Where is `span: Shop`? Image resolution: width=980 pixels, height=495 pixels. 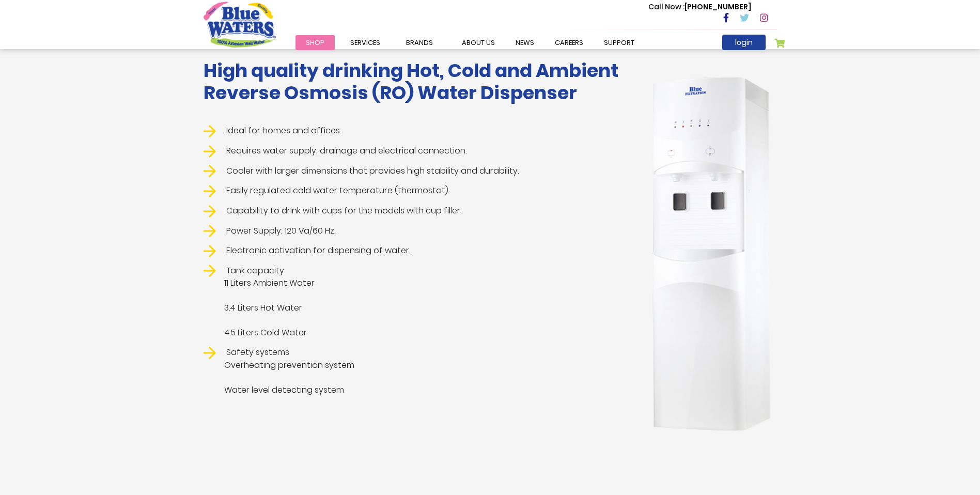
span: Shop is located at coordinates (315, 42).